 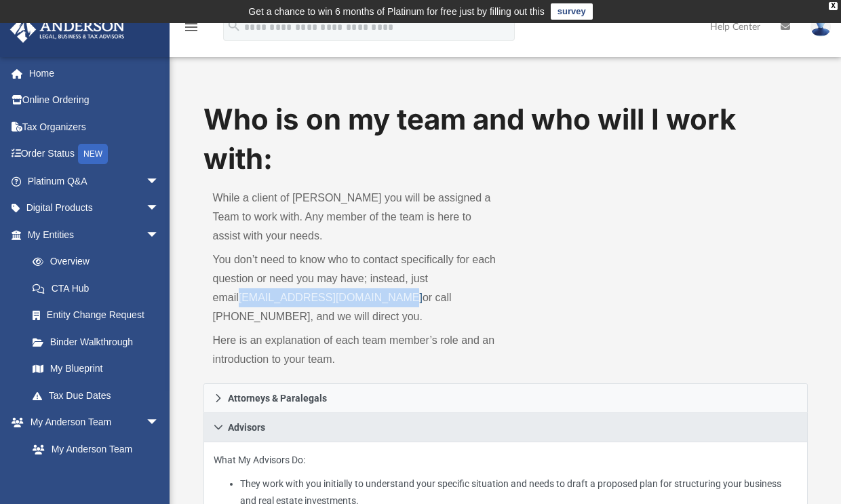 What do you see at coordinates (99, 342) in the screenshot?
I see `a: Binder Walkthrough` at bounding box center [99, 342].